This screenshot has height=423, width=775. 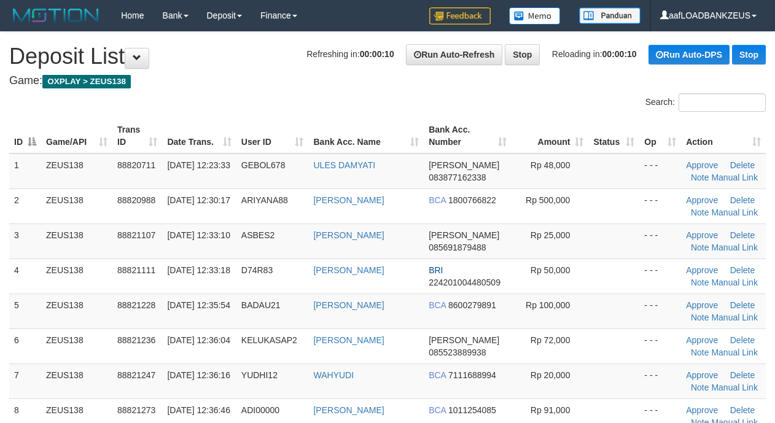 What do you see at coordinates (594, 54) in the screenshot?
I see `span: Reloading in:` at bounding box center [594, 54].